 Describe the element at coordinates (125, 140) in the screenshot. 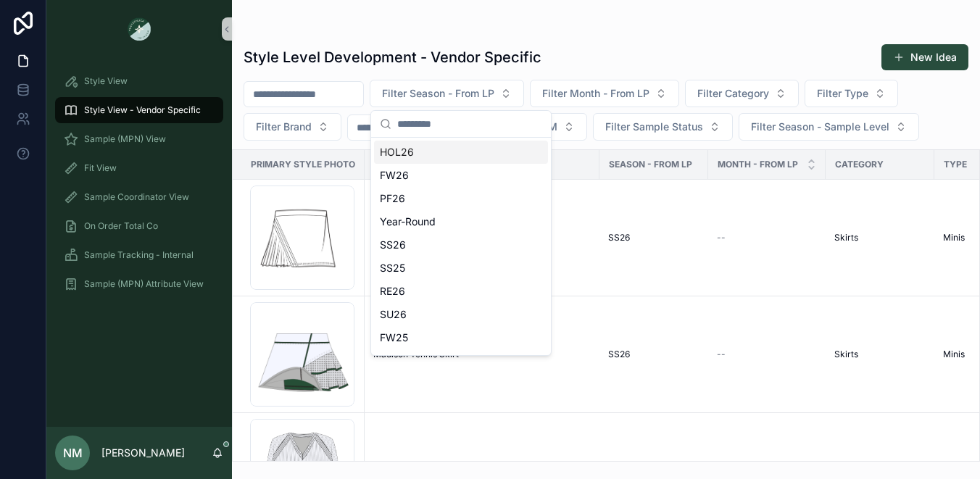

I see `span: Sample (MPN) View` at that location.